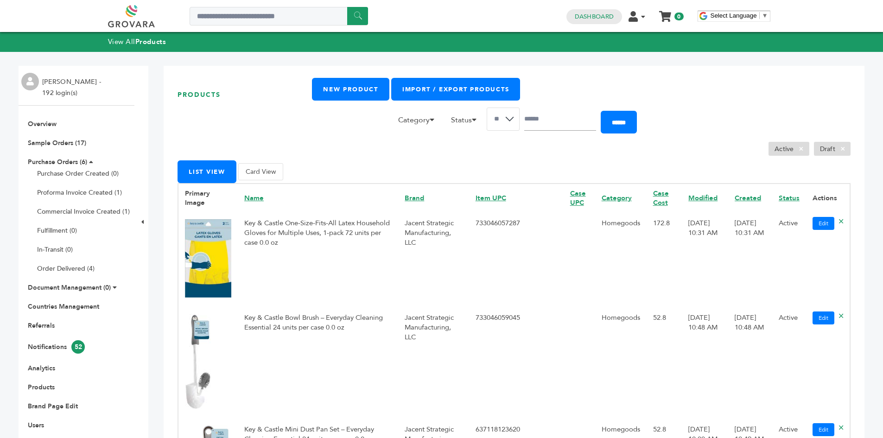  Describe the element at coordinates (747, 198) in the screenshot. I see `a: Created` at that location.